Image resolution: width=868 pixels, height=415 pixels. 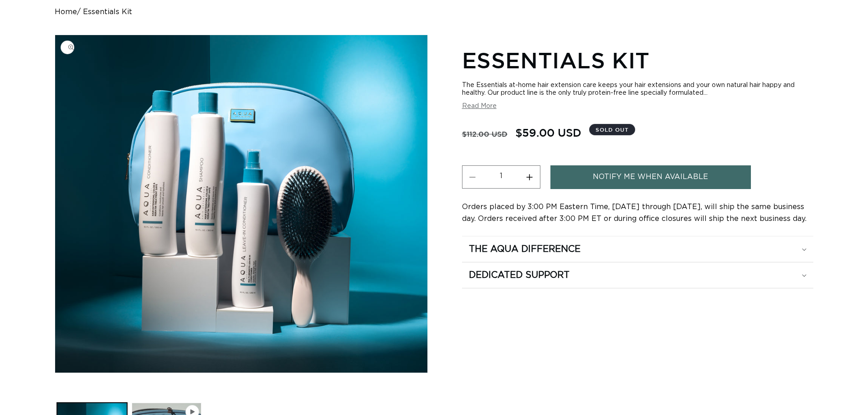 I want to click on h1: Essentials Kit, so click(x=638, y=60).